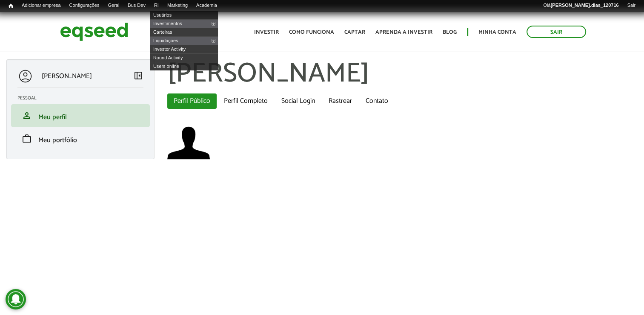 This screenshot has width=644, height=315. What do you see at coordinates (10, 6) in the screenshot?
I see `a: Início` at bounding box center [10, 6].